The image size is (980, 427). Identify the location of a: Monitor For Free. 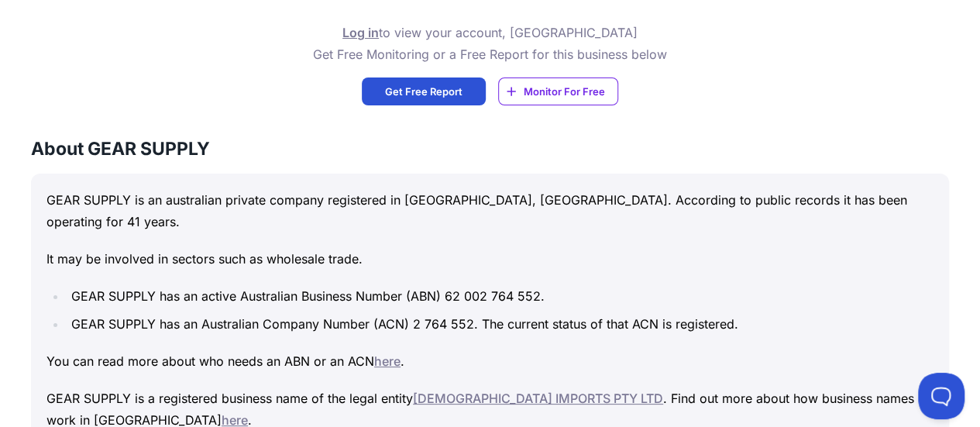
(558, 91).